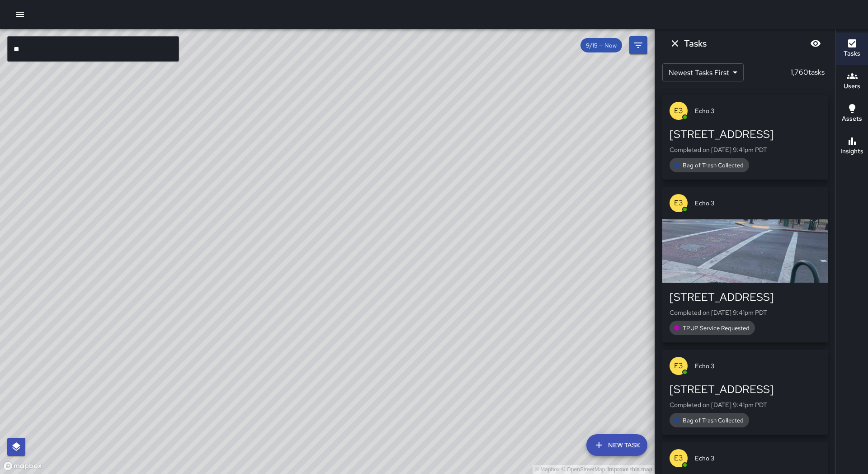  What do you see at coordinates (617, 445) in the screenshot?
I see `button: New Task` at bounding box center [617, 445].